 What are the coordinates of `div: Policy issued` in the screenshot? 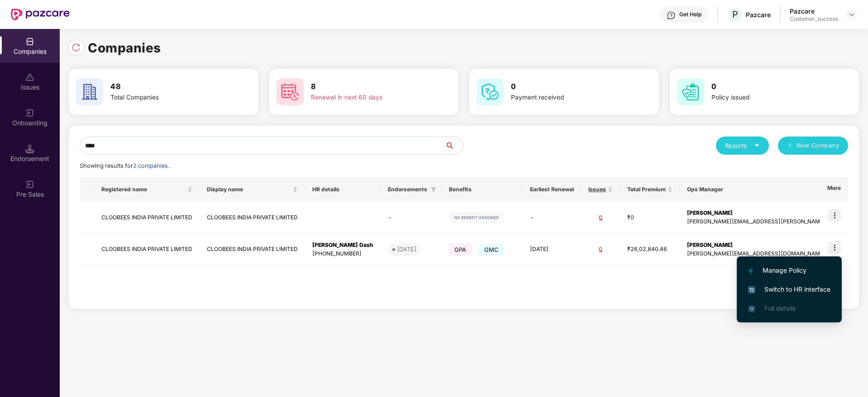 It's located at (768, 97).